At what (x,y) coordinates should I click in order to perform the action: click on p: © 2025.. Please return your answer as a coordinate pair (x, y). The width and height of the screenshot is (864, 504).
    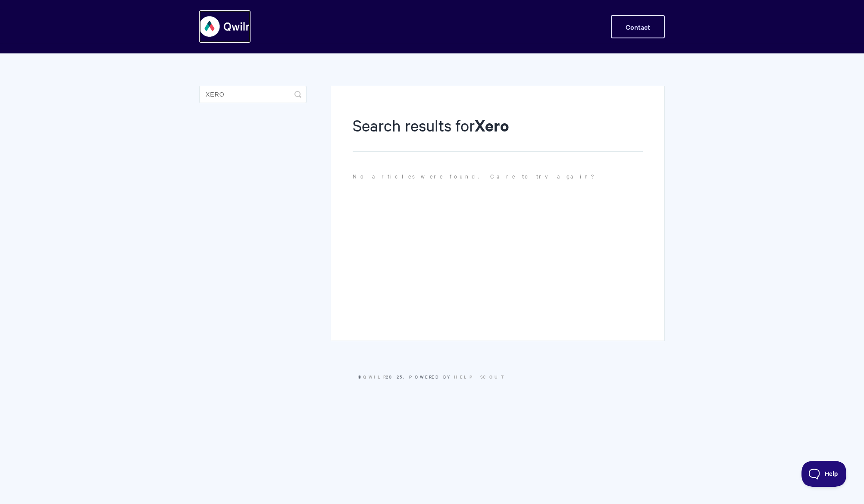
    Looking at the image, I should click on (432, 377).